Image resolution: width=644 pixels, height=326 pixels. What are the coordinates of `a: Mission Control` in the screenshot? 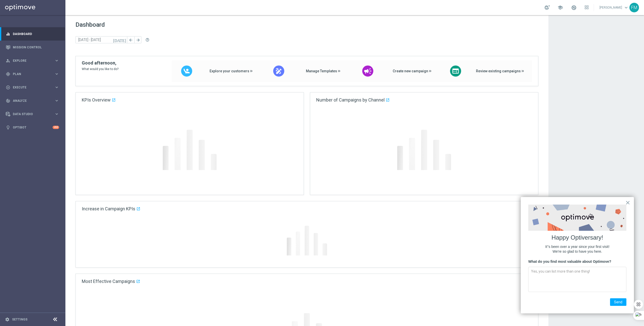 It's located at (36, 47).